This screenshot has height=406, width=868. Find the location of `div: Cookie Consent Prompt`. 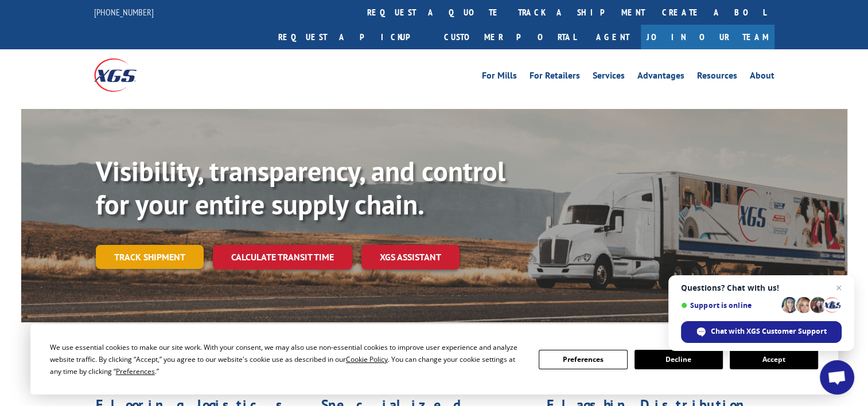

div: Cookie Consent Prompt is located at coordinates (435, 359).